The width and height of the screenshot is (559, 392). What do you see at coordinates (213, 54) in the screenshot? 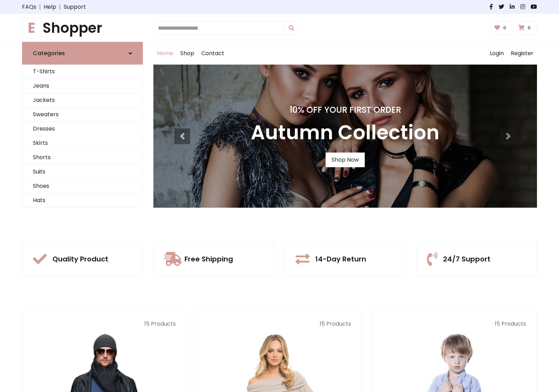
I see `a: Contact` at bounding box center [213, 54].